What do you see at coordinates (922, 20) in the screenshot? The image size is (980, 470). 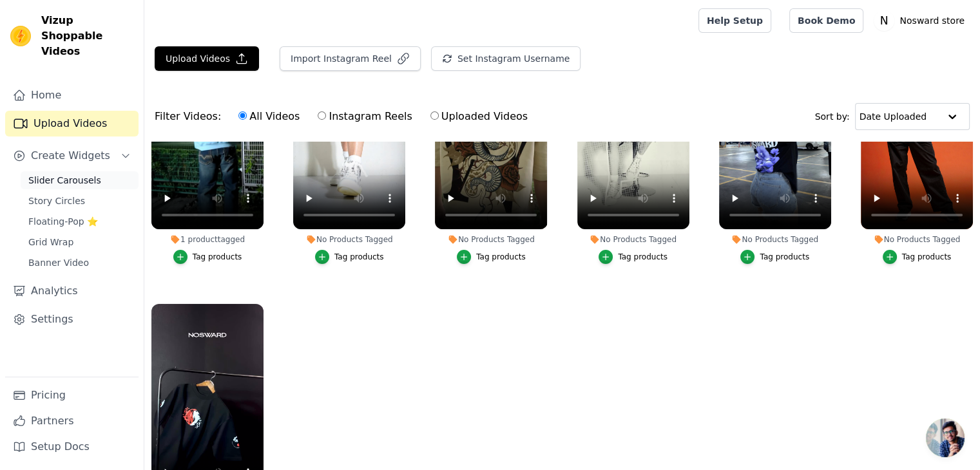 I see `button: N Nosward store` at bounding box center [922, 20].